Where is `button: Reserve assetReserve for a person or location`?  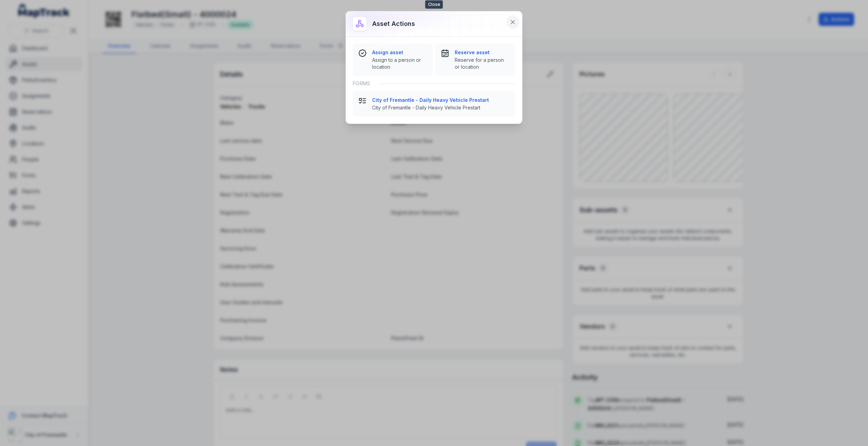
button: Reserve assetReserve for a person or location is located at coordinates (475, 60).